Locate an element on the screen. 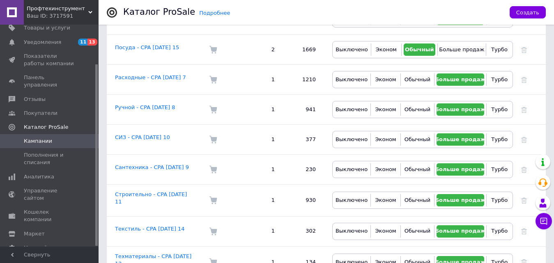 This screenshot has height=263, width=554. span: Кошелек компании is located at coordinates (50, 216).